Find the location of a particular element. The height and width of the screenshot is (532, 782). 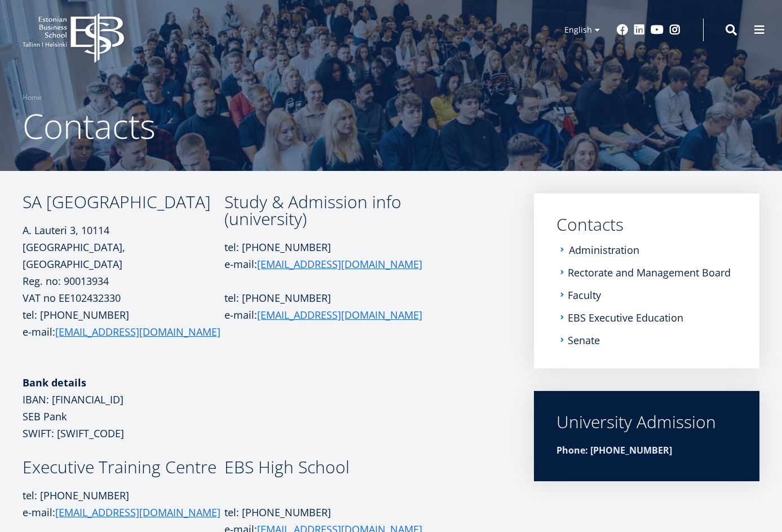

strong: Bank details is located at coordinates (54, 383).